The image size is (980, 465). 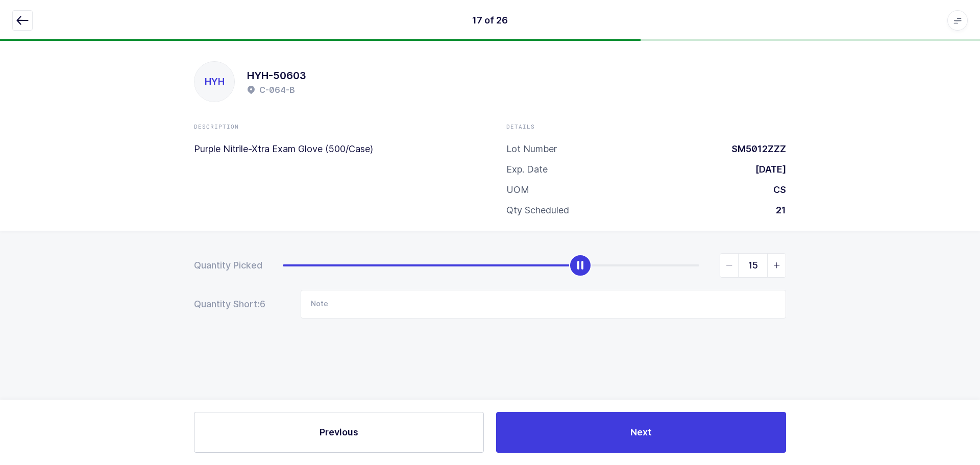 I want to click on button: Next, so click(x=641, y=432).